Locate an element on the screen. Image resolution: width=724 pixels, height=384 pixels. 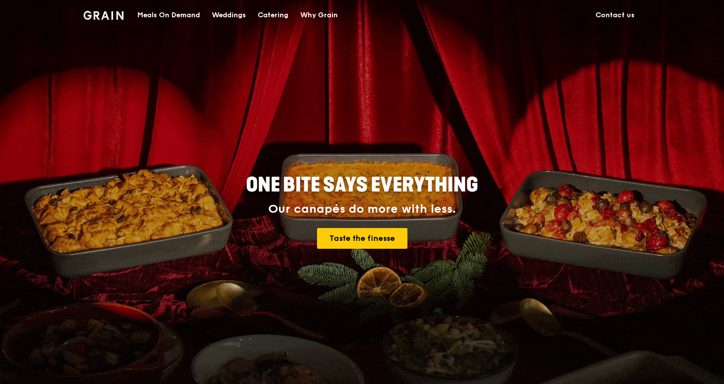
a: Catering is located at coordinates (273, 15).